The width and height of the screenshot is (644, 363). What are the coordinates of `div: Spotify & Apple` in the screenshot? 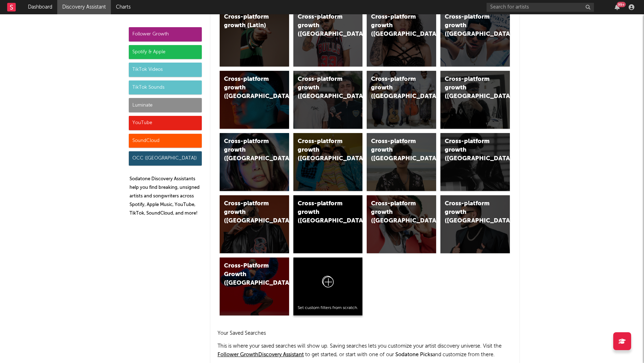 It's located at (165, 52).